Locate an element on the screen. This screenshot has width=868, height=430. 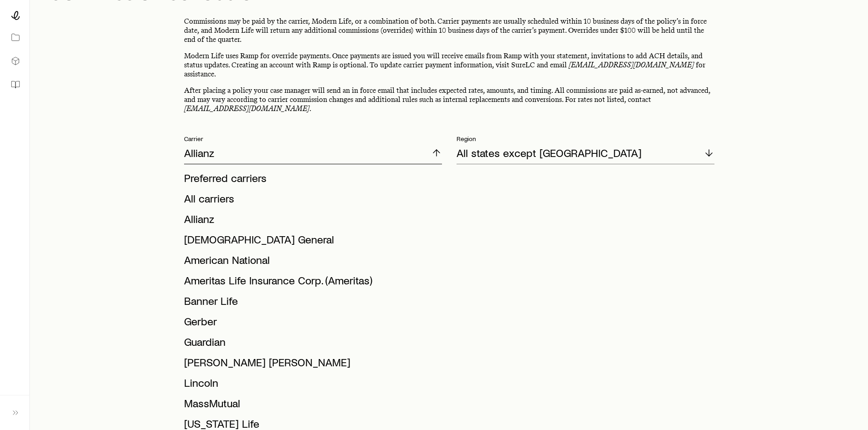
span: Banner Life is located at coordinates (211, 300).